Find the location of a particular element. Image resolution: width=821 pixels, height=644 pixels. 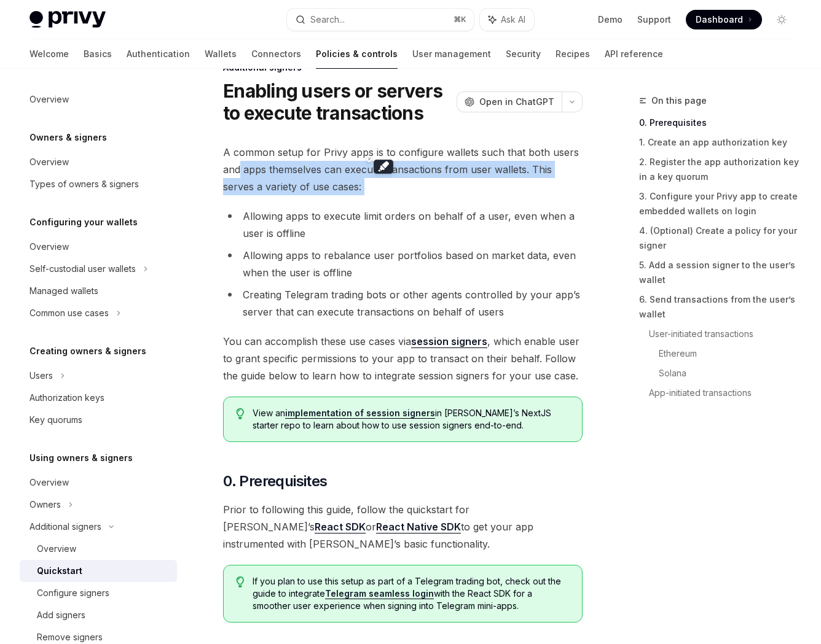

div: Key quorums is located at coordinates (56, 420).